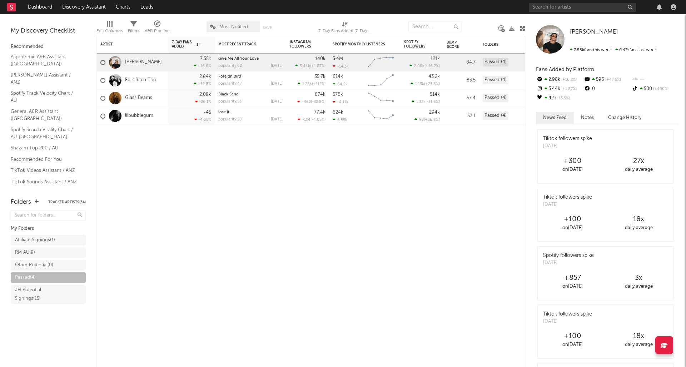 This screenshot has width=686, height=367. I want to click on div: Passed ( 4 ), so click(25, 278).